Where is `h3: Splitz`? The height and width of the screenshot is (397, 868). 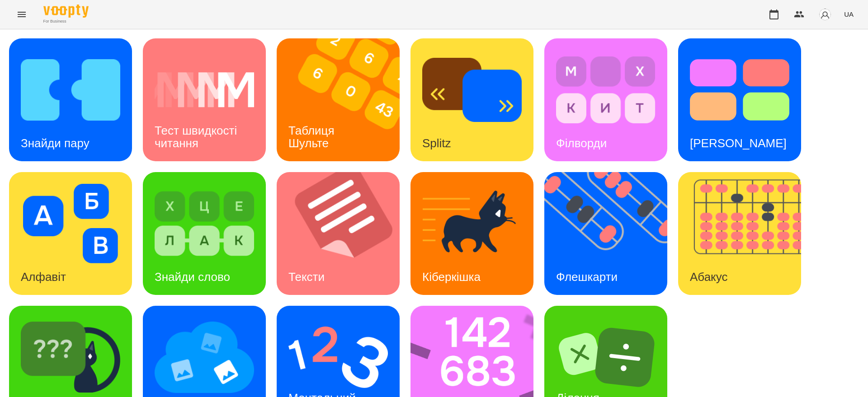
h3: Splitz is located at coordinates (436, 143).